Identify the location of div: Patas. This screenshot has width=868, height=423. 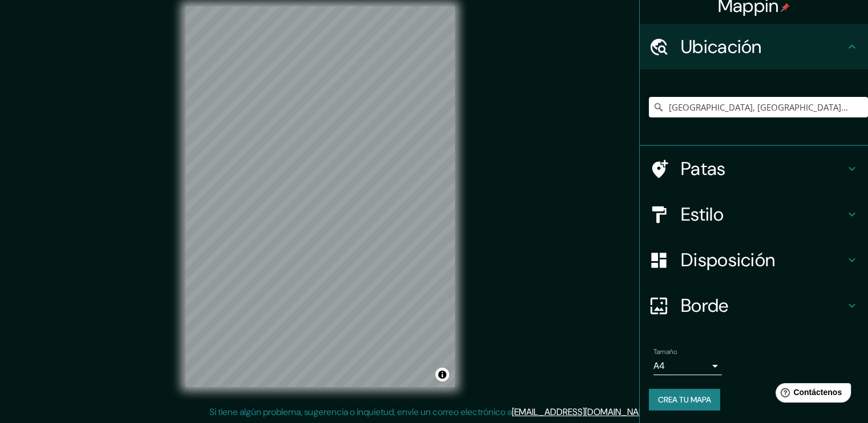
(754, 169).